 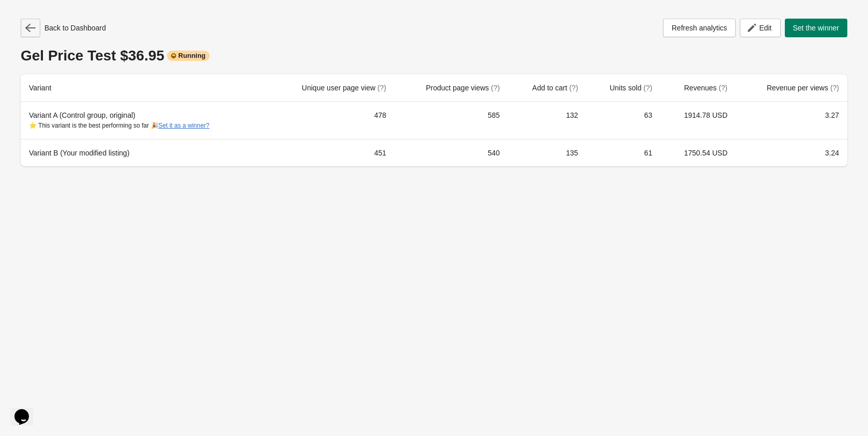 I want to click on span: Unique user page view, so click(x=344, y=88).